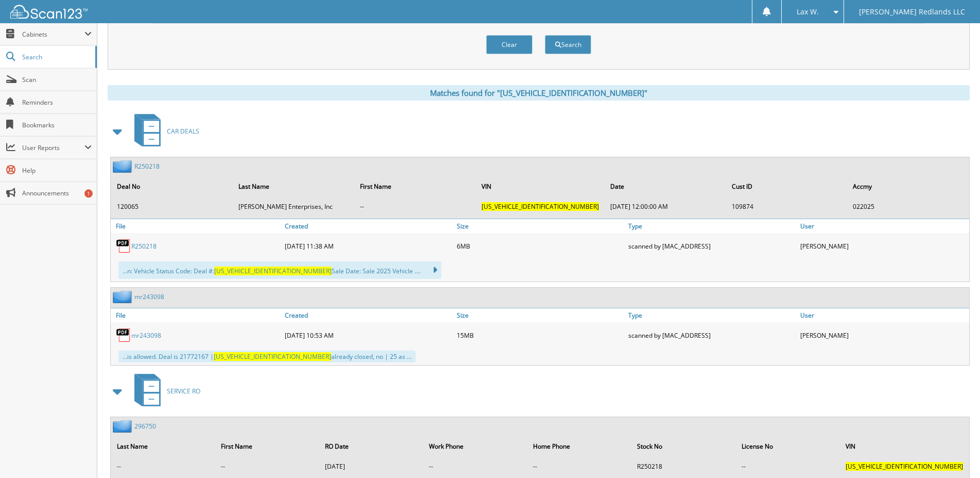  What do you see at coordinates (788, 446) in the screenshot?
I see `th: License No` at bounding box center [788, 446].